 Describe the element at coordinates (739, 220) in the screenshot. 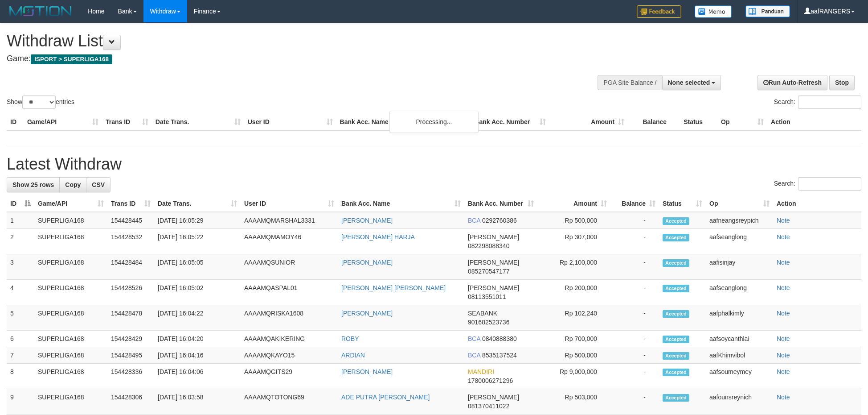

I see `td: aafneangsreypich` at that location.